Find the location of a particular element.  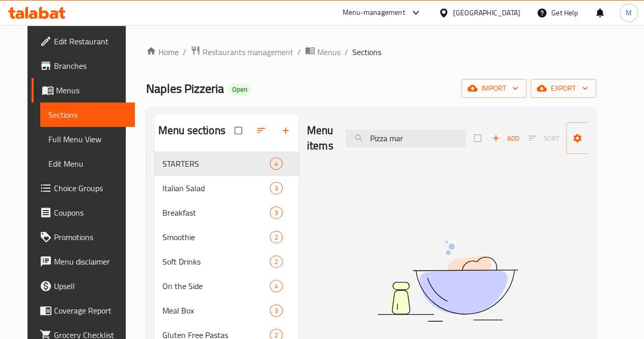

span: Upsell is located at coordinates (90, 286).